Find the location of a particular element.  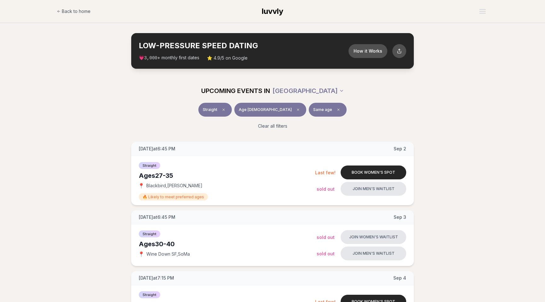

a: Book women's spot is located at coordinates (374, 173).